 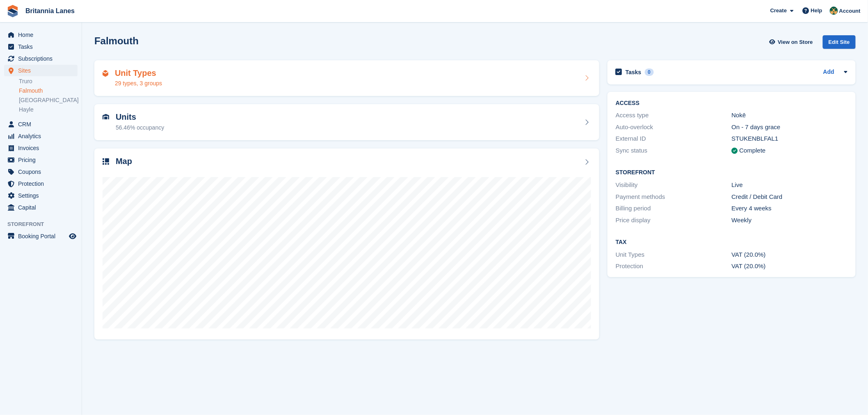 What do you see at coordinates (105, 73) in the screenshot?
I see `img: unit-type-icn-2b2737a686de81e16bb02015468b77c625bbabd49415b5ef34ead5e3b44a266d.svg` at bounding box center [105, 73].